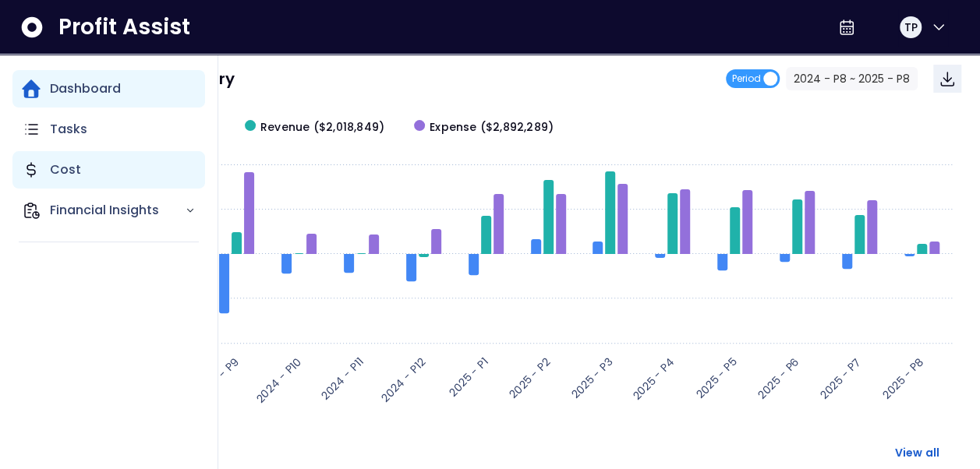 This screenshot has height=469, width=980. What do you see at coordinates (917, 453) in the screenshot?
I see `span: View all` at bounding box center [917, 453].